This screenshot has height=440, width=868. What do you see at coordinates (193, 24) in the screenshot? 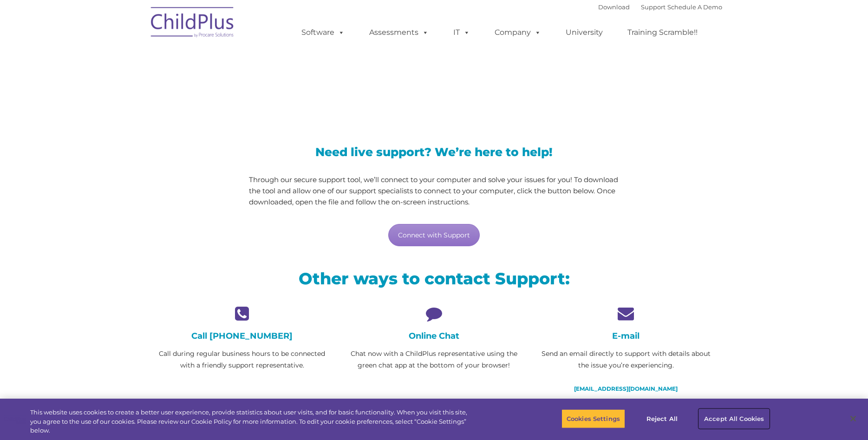
I see `img: ChildPlus by Procare Solutions` at bounding box center [193, 24].